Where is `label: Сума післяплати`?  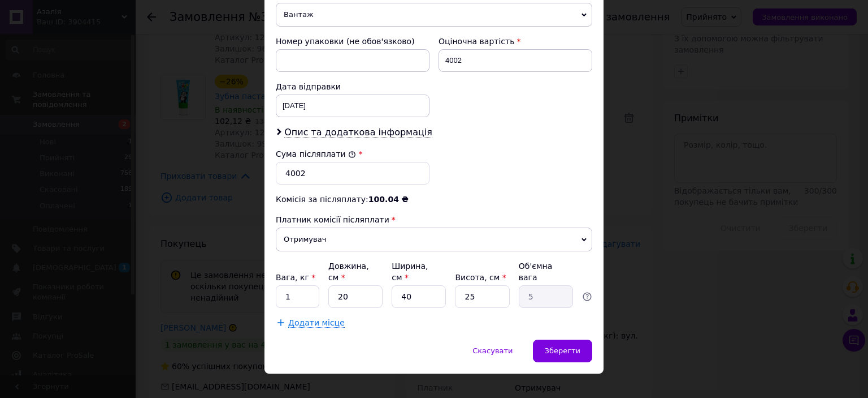 label: Сума післяплати is located at coordinates (316, 154).